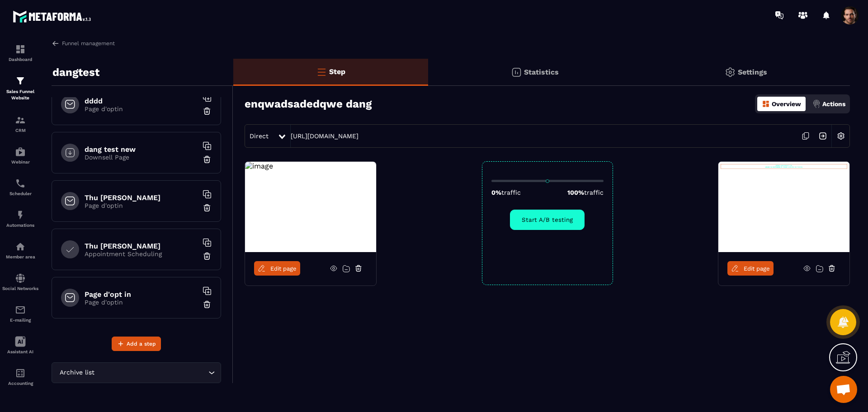  What do you see at coordinates (20, 95) in the screenshot?
I see `p: Sales Funnel Website` at bounding box center [20, 95].